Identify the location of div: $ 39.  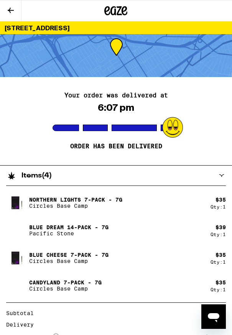
(220, 227).